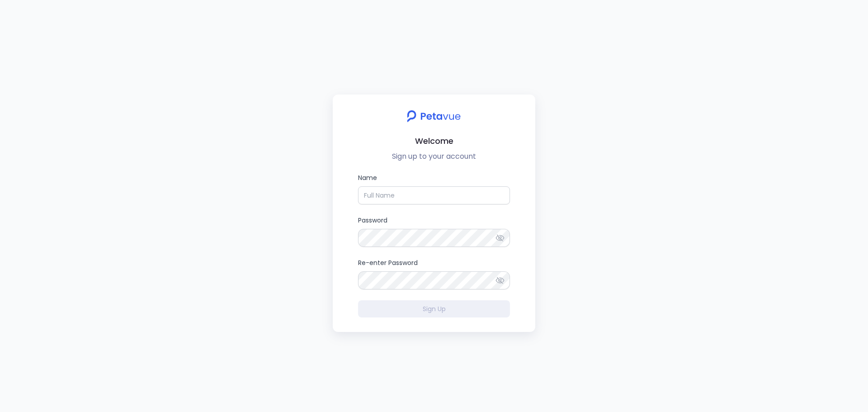 Image resolution: width=868 pixels, height=412 pixels. Describe the element at coordinates (434, 116) in the screenshot. I see `img: petavue logo` at that location.